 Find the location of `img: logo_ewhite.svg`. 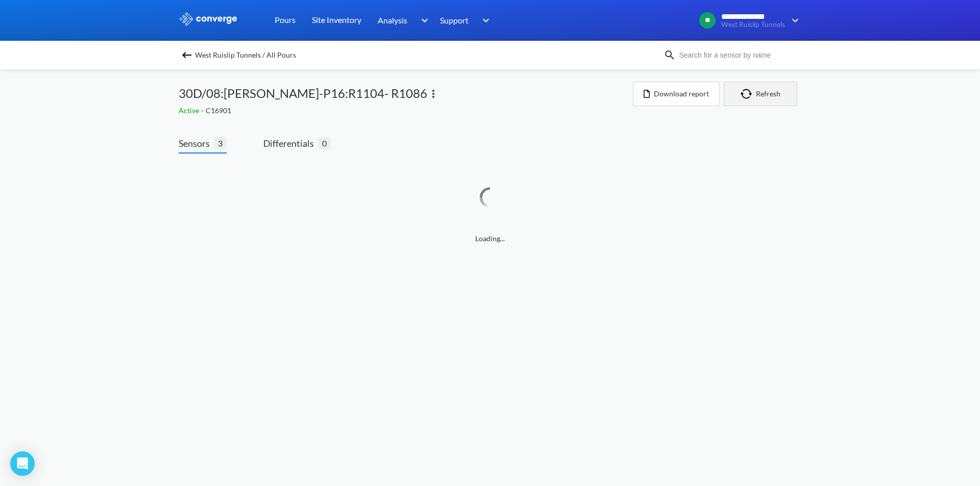

img: logo_ewhite.svg is located at coordinates (208, 19).